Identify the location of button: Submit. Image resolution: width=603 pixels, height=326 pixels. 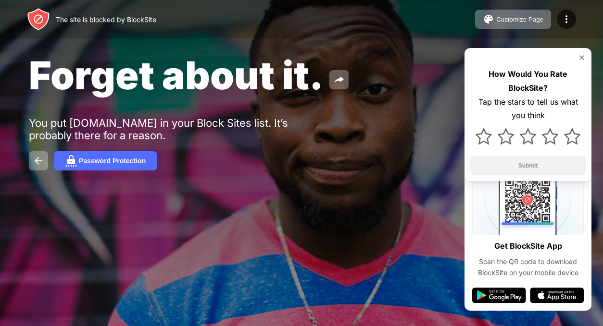
(528, 166).